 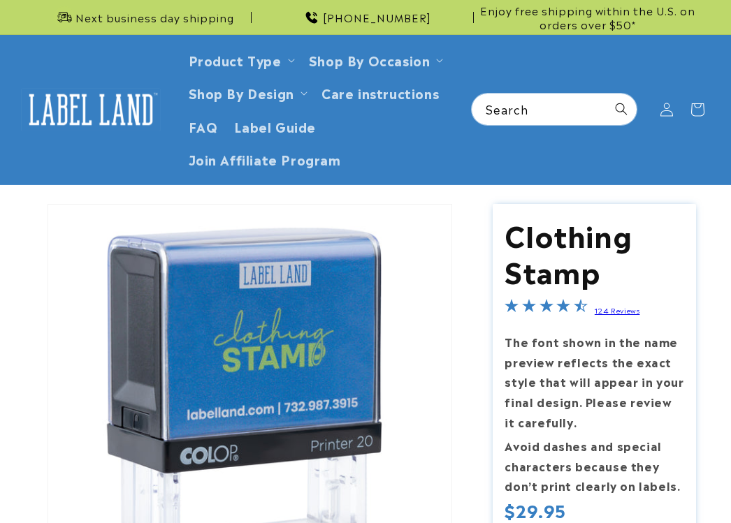 I want to click on span: Label Guide, so click(x=275, y=126).